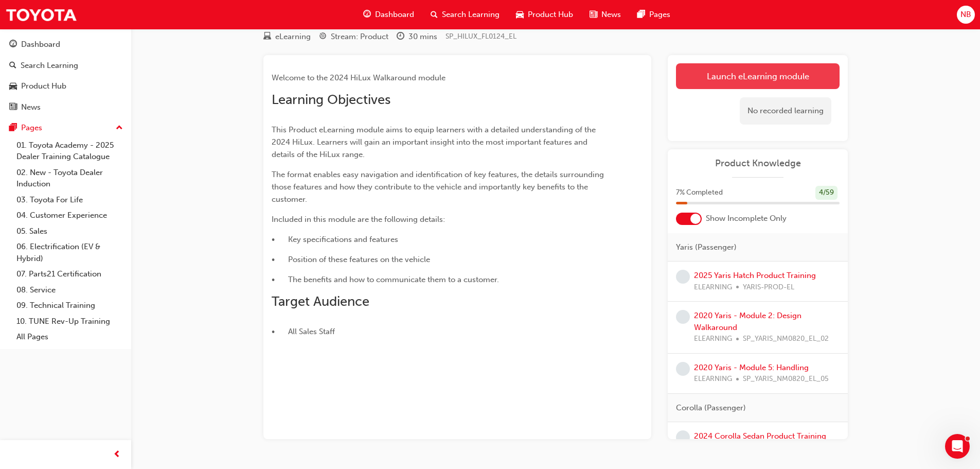  I want to click on a: Trak, so click(41, 15).